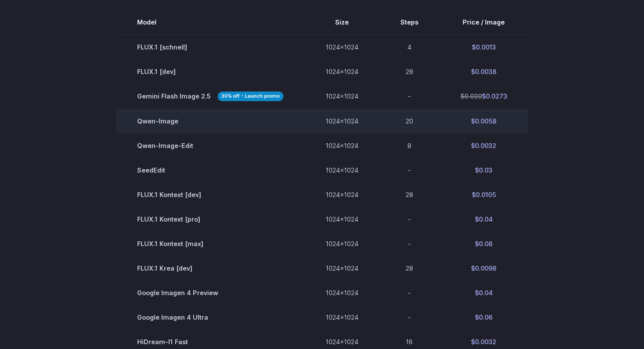 Image resolution: width=644 pixels, height=349 pixels. I want to click on td: FLUX.1 Krea [dev], so click(210, 268).